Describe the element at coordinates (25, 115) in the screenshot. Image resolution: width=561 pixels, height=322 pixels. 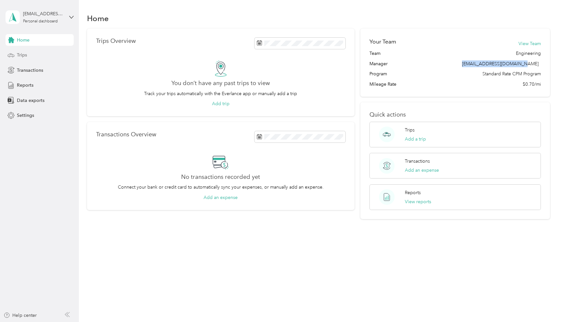
I see `span: Settings` at that location.